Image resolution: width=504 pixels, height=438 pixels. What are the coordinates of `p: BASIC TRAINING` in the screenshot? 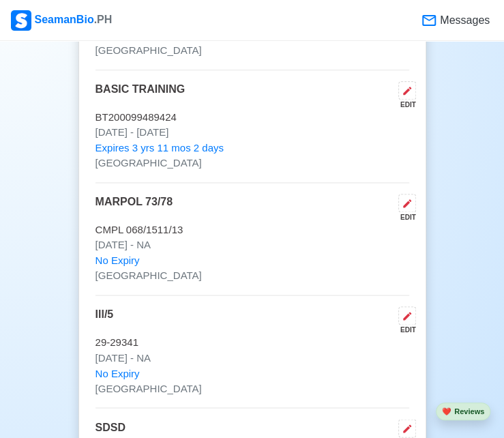 It's located at (140, 95).